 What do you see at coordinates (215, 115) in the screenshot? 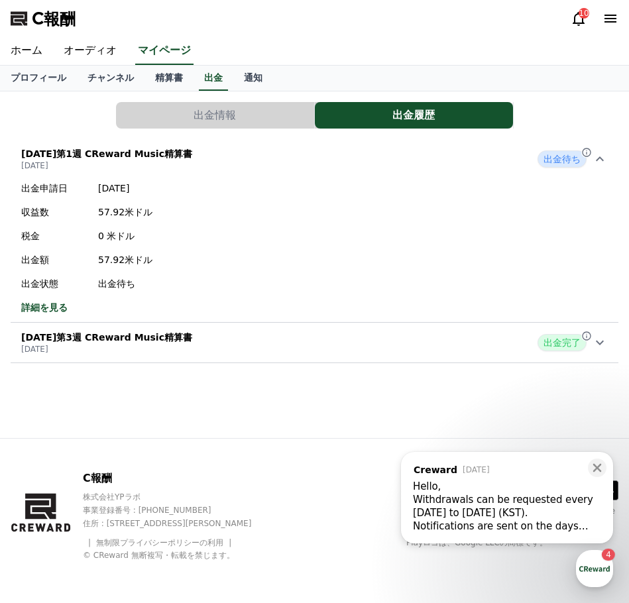
I see `font: 出金情報` at bounding box center [215, 115].